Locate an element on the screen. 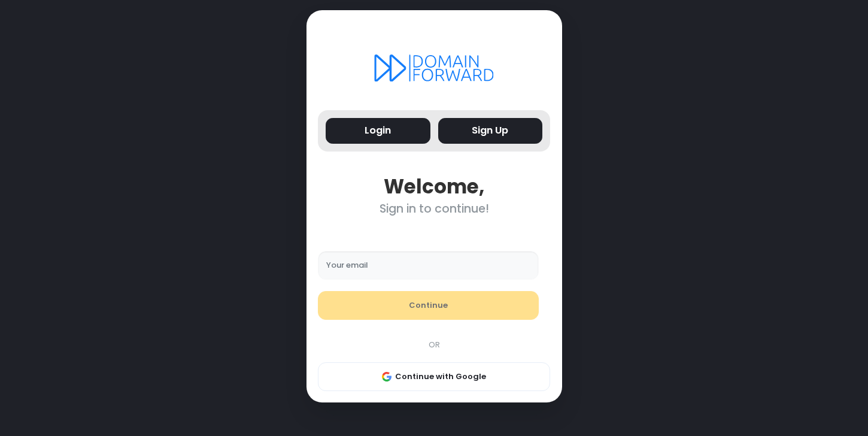 This screenshot has height=436, width=868. div: Welcome, is located at coordinates (434, 186).